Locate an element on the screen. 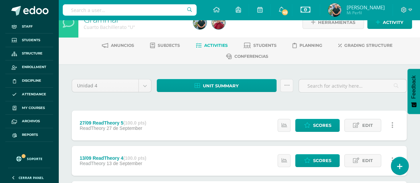  input: Search for activity here… is located at coordinates (353, 86).